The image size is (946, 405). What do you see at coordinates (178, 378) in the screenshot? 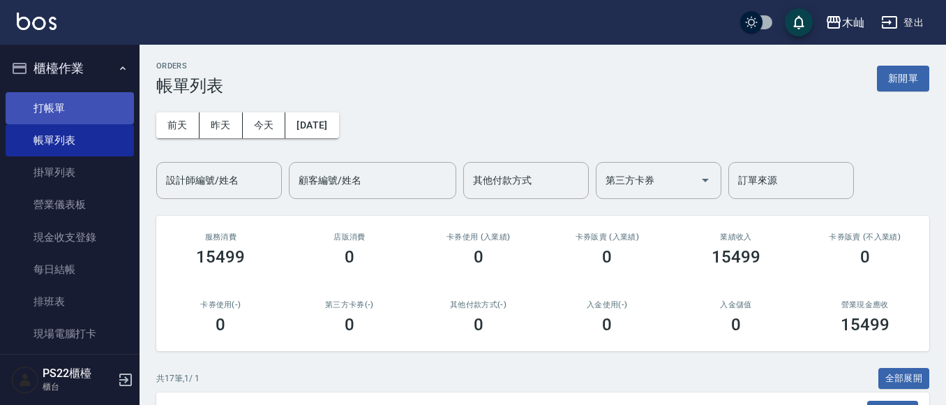
I see `p: 共 17 筆, 1 / 1` at bounding box center [178, 378].